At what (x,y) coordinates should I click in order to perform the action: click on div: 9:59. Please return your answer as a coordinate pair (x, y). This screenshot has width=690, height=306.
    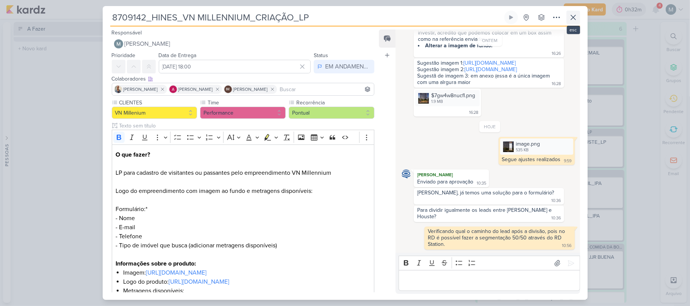
    Looking at the image, I should click on (568, 161).